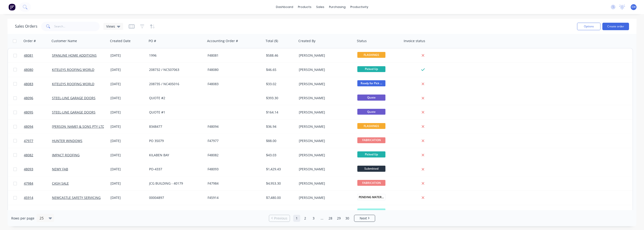 This screenshot has height=230, width=644. I want to click on div: 208732 / NC507063, so click(175, 70).